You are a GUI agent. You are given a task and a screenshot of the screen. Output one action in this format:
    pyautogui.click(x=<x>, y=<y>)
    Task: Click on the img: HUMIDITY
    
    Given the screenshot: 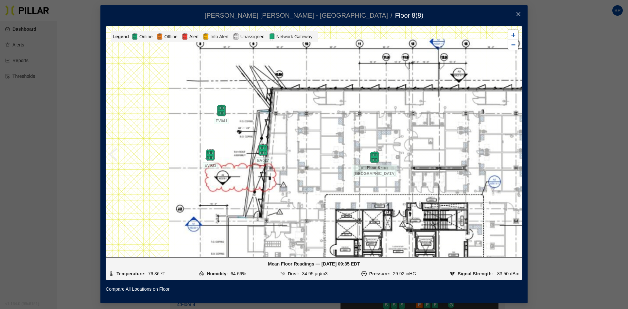 What is the action you would take?
    pyautogui.click(x=202, y=274)
    